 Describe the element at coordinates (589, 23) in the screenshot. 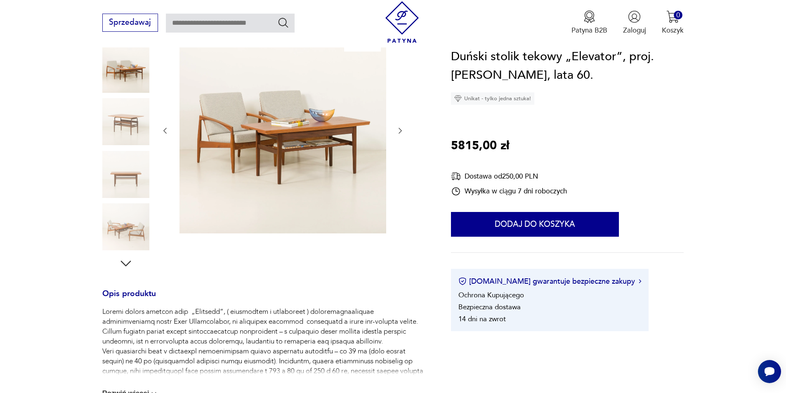

I see `button: Patyna B2B` at that location.